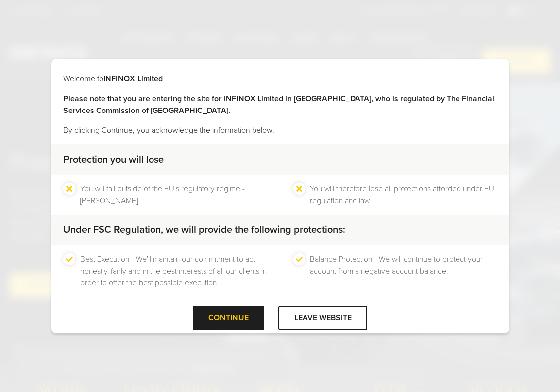 This screenshot has height=392, width=560. What do you see at coordinates (404, 194) in the screenshot?
I see `li: You will therefore lose all protections afforded under EU regulation and law.` at bounding box center [404, 194].